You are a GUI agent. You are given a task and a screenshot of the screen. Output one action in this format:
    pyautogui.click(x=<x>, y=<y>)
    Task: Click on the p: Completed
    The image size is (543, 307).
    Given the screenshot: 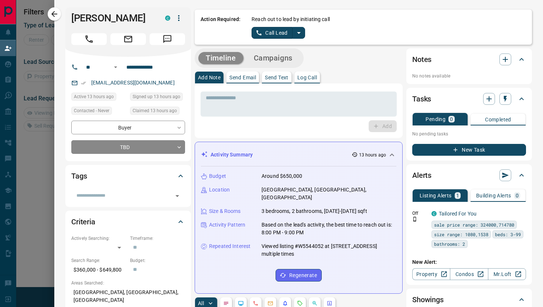 What is the action you would take?
    pyautogui.click(x=498, y=120)
    